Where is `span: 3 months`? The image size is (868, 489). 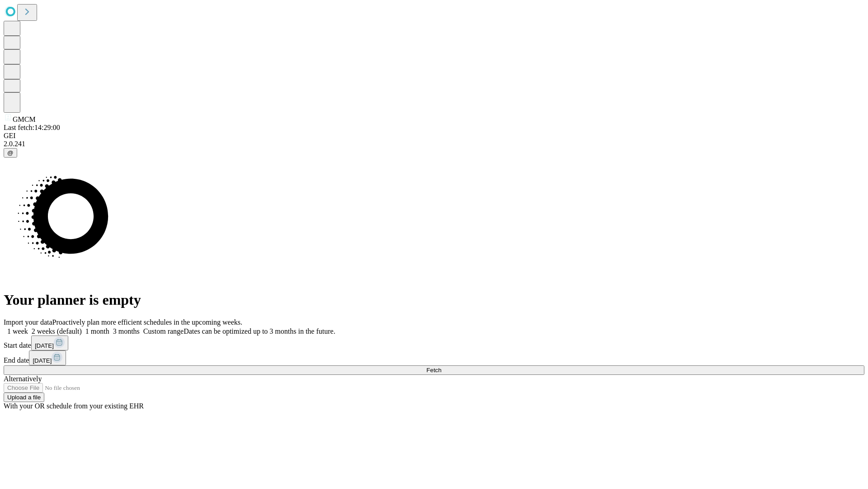 span: 3 months is located at coordinates (126, 331).